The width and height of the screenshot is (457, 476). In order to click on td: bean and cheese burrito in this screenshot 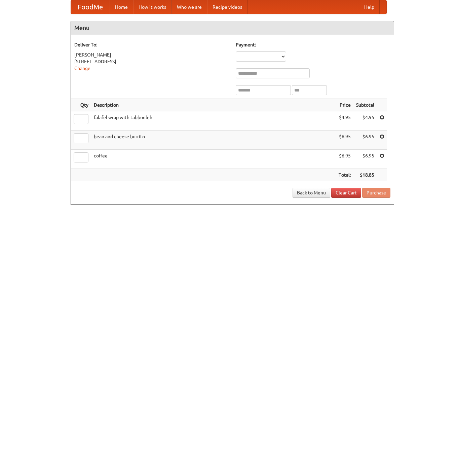, I will do `click(214, 140)`.